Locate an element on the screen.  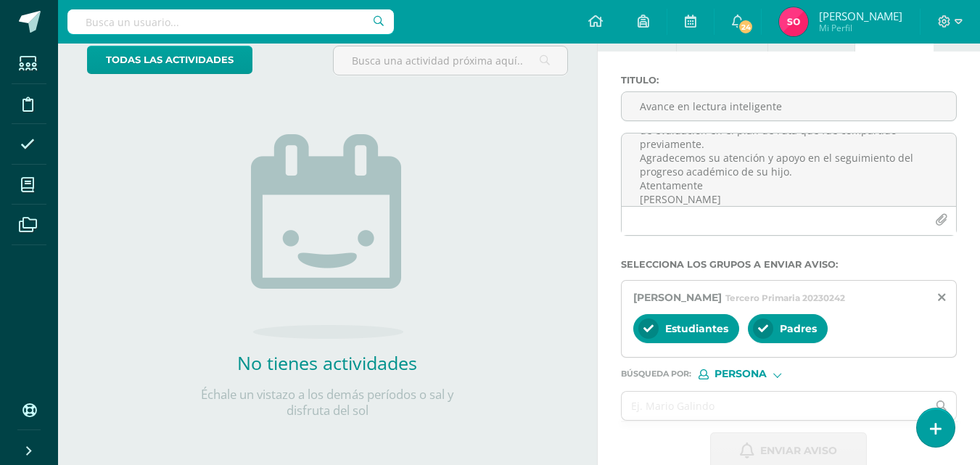
span: Mi Perfil is located at coordinates (860, 28).